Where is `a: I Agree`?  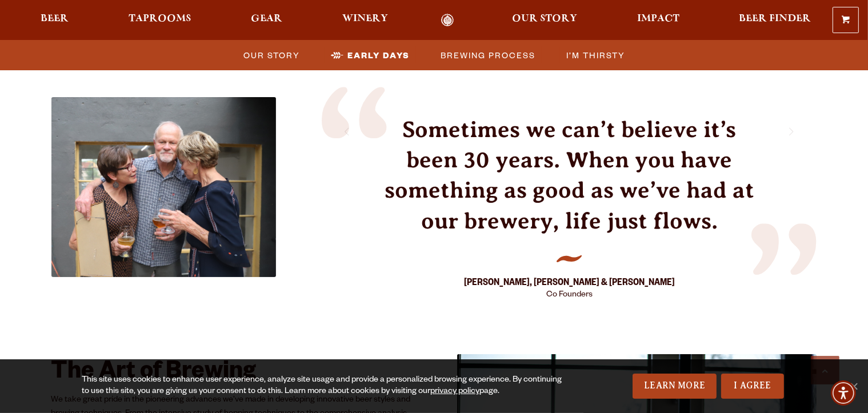
a: I Agree is located at coordinates (753, 387).